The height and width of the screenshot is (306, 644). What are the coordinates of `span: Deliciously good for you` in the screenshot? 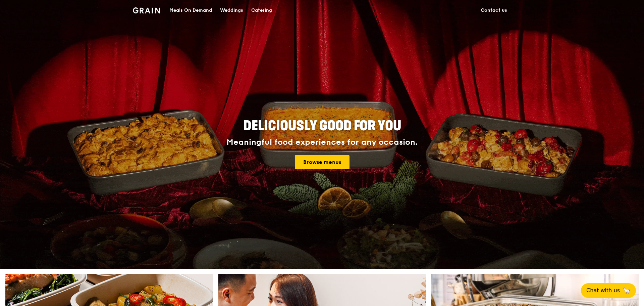 It's located at (322, 126).